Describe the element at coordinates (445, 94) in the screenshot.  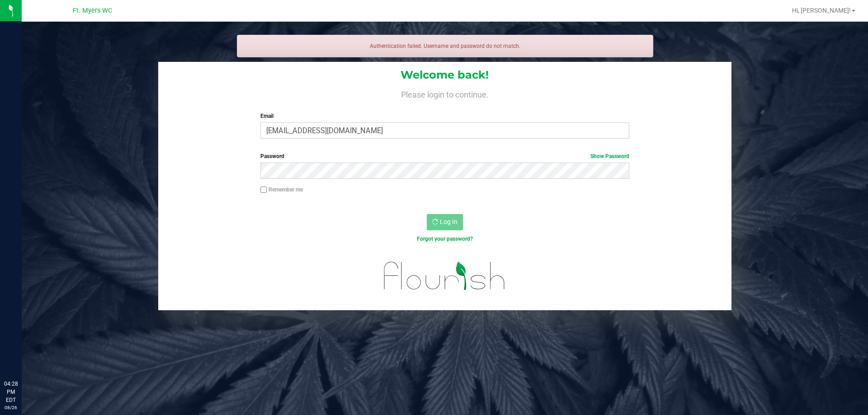
I see `h4: Please login to continue.` at that location.